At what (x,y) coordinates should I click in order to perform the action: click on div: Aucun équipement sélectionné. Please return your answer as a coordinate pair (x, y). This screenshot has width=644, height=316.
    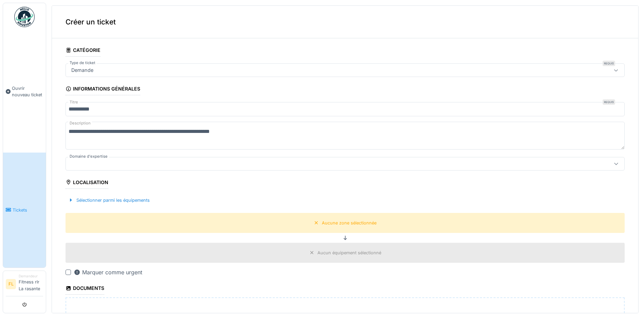
    Looking at the image, I should click on (350, 253).